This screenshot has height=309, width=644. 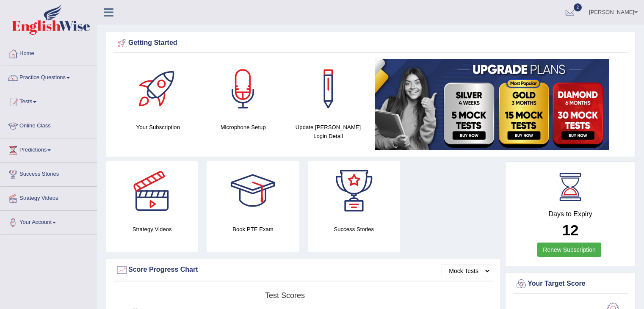 What do you see at coordinates (354, 229) in the screenshot?
I see `h4: Success Stories` at bounding box center [354, 229].